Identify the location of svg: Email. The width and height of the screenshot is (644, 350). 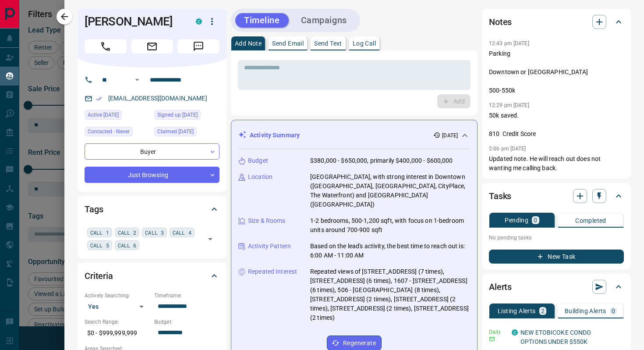
(492, 339).